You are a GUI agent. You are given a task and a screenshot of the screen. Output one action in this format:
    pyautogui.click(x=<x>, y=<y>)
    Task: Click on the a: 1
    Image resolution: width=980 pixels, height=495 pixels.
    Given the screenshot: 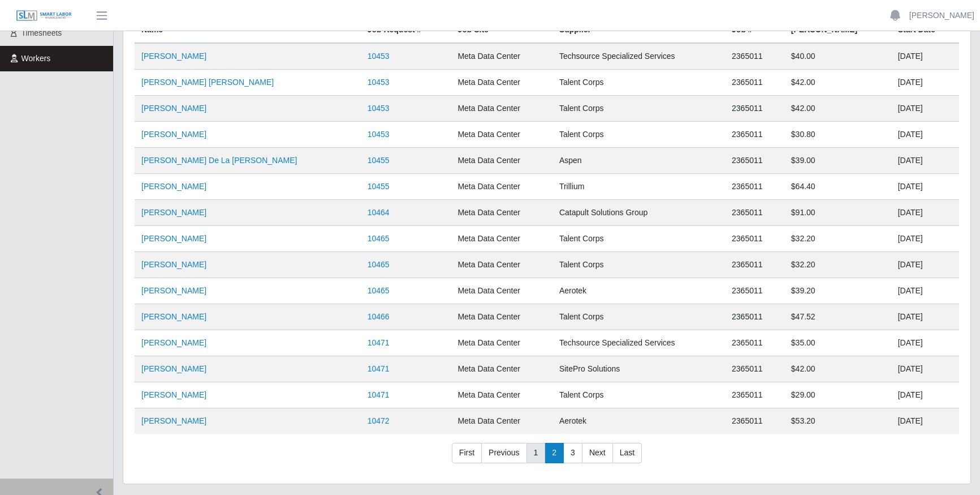 What is the action you would take?
    pyautogui.click(x=536, y=453)
    